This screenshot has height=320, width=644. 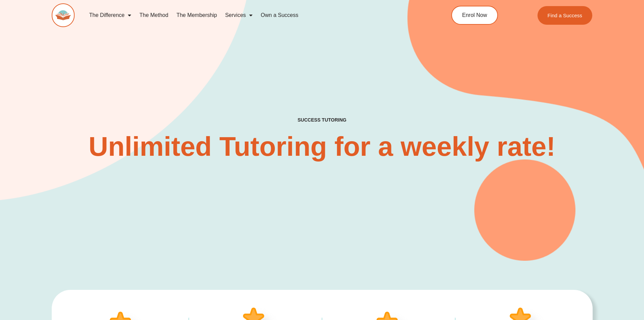 What do you see at coordinates (475, 15) in the screenshot?
I see `a: Enrol Now` at bounding box center [475, 15].